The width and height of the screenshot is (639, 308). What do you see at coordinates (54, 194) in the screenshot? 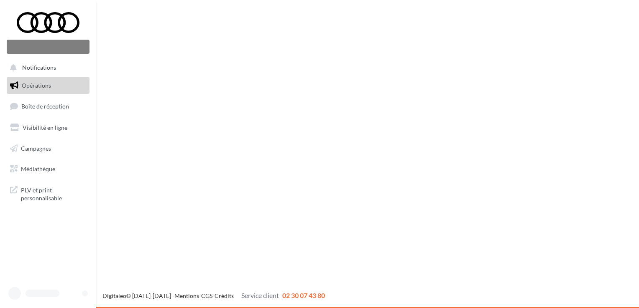
I see `span: PLV et print personnalisable` at bounding box center [54, 194].